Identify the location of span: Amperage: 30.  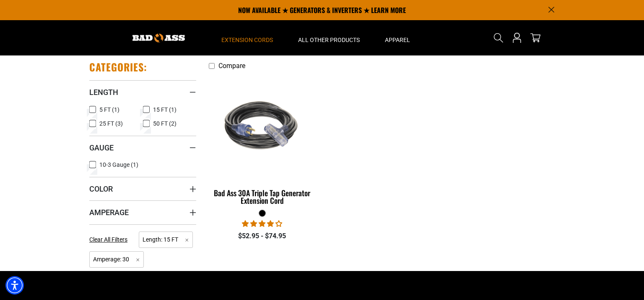
(117, 259).